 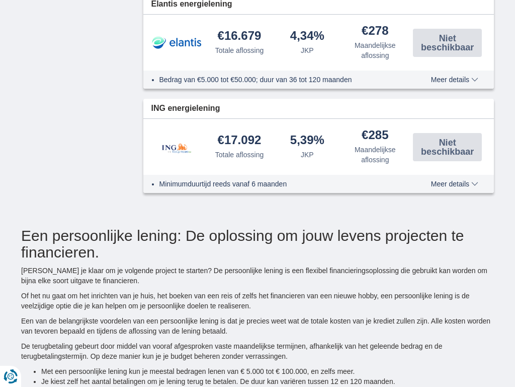 I want to click on p: Een van de belangrijkste voordelen van een persoonlijke lening is dat je precies weet wat de tota..., so click(x=258, y=326).